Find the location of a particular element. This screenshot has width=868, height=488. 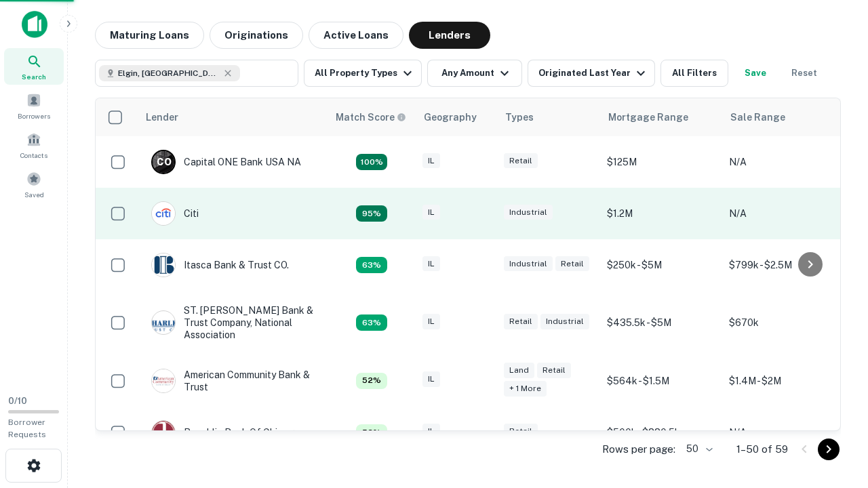

span: Borrower Requests is located at coordinates (28, 429).